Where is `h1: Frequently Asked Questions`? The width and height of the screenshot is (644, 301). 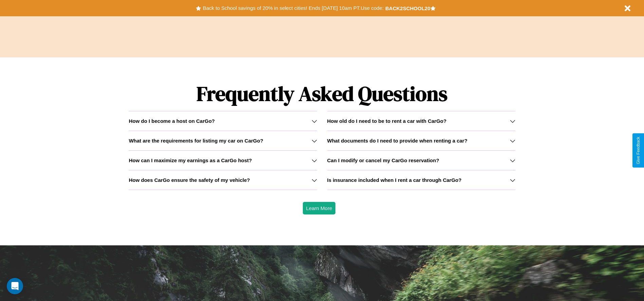
h1: Frequently Asked Questions is located at coordinates (322, 94).